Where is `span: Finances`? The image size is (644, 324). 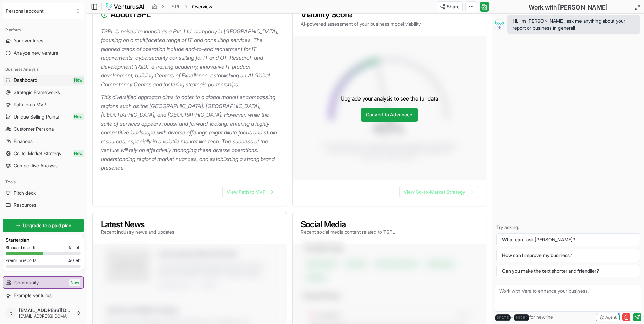
span: Finances is located at coordinates (23, 141).